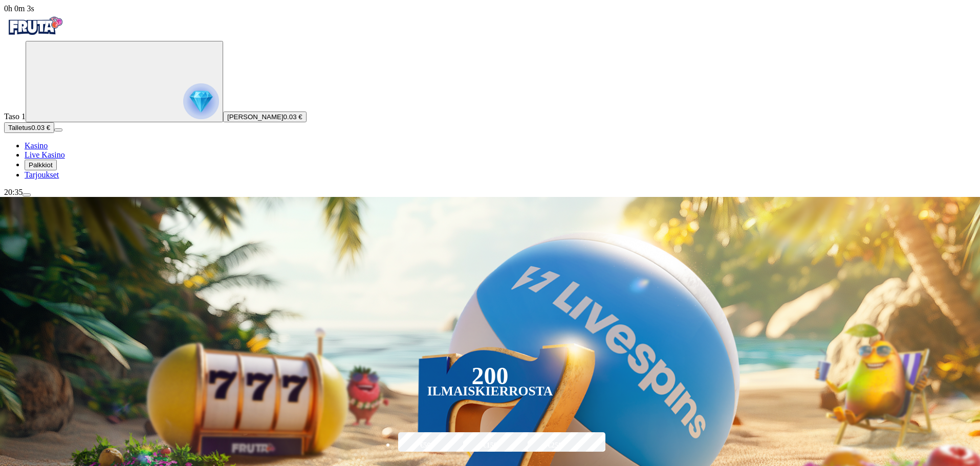  Describe the element at coordinates (554, 446) in the screenshot. I see `label: €250` at that location.